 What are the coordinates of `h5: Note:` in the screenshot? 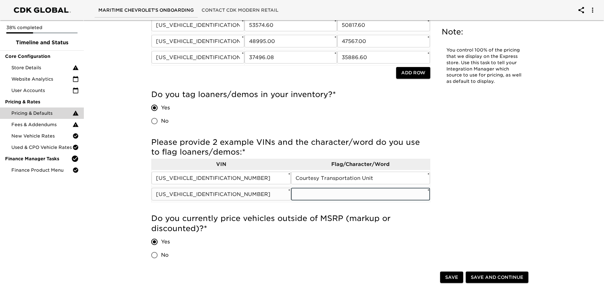 It's located at (484, 32).